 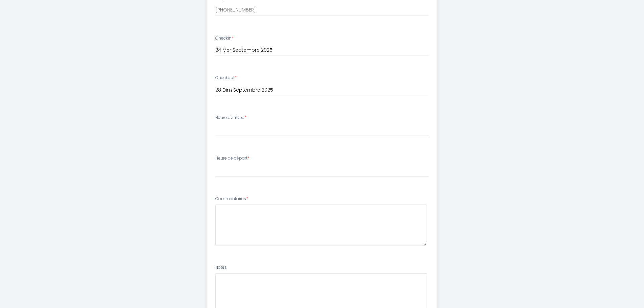 I want to click on label: Heure de départ, so click(x=232, y=158).